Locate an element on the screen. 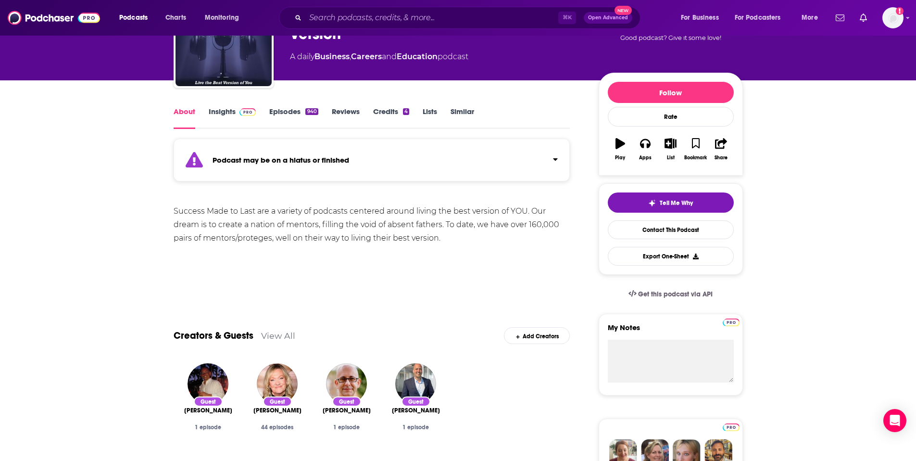  a: Lists is located at coordinates (430, 118).